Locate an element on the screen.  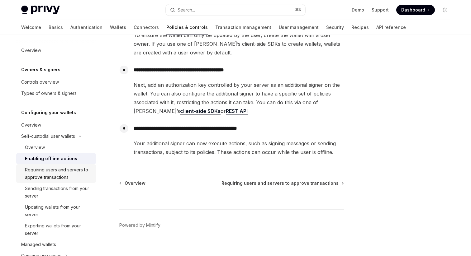
div: Enabling offline actions is located at coordinates (51, 159).